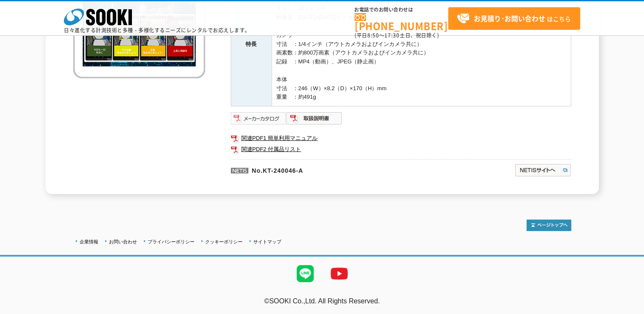 Image resolution: width=644 pixels, height=314 pixels. I want to click on img: トップページへ, so click(549, 225).